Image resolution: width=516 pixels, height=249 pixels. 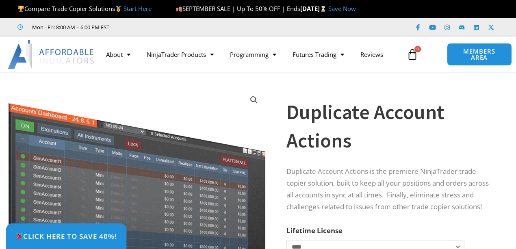 What do you see at coordinates (318, 54) in the screenshot?
I see `a: Futures Trading` at bounding box center [318, 54].